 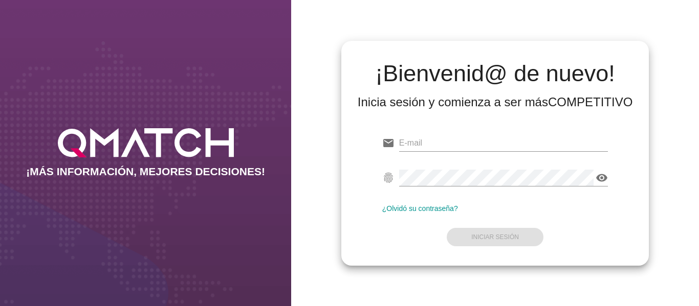 What do you see at coordinates (590, 102) in the screenshot?
I see `strong: COMPETITIVO` at bounding box center [590, 102].